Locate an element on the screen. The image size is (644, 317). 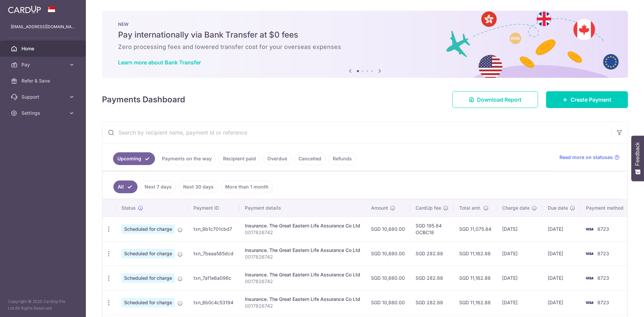
input: Search by recipient name, payment id or reference is located at coordinates (357, 133).